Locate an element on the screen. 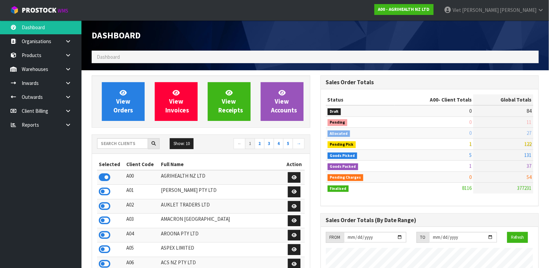 Image resolution: width=549 pixels, height=268 pixels. nav: Page navigation is located at coordinates (255, 144).